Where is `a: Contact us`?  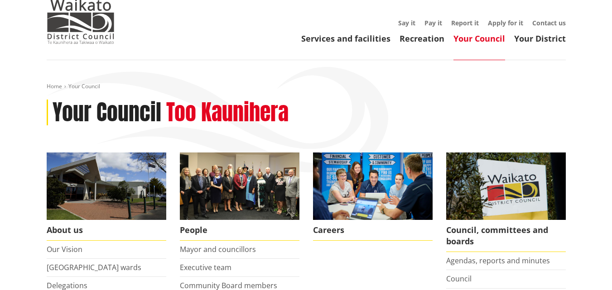
a: Contact us is located at coordinates (549, 23).